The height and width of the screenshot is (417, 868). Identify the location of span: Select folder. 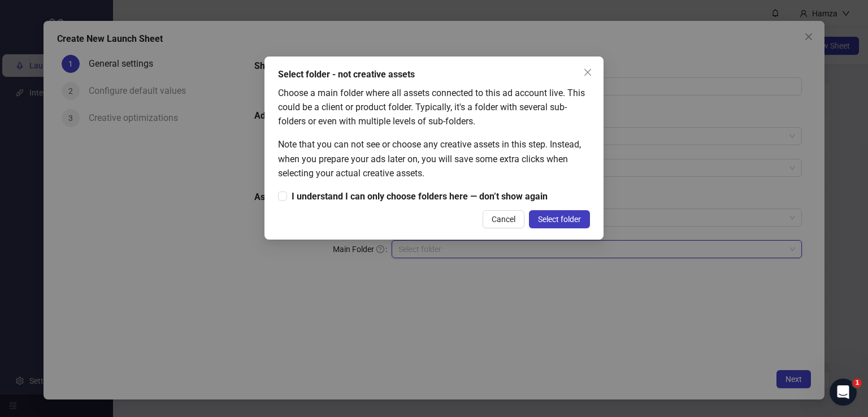
(559, 219).